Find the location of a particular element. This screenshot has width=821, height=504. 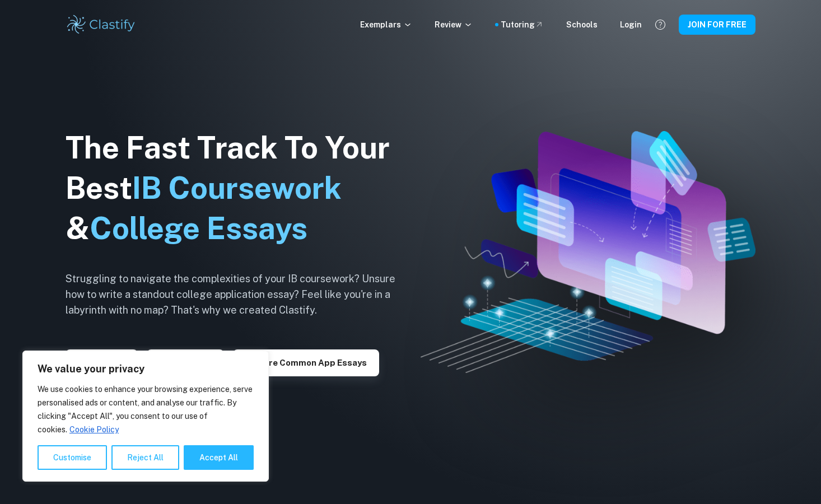

a: Explore Common App essays is located at coordinates (306, 361).